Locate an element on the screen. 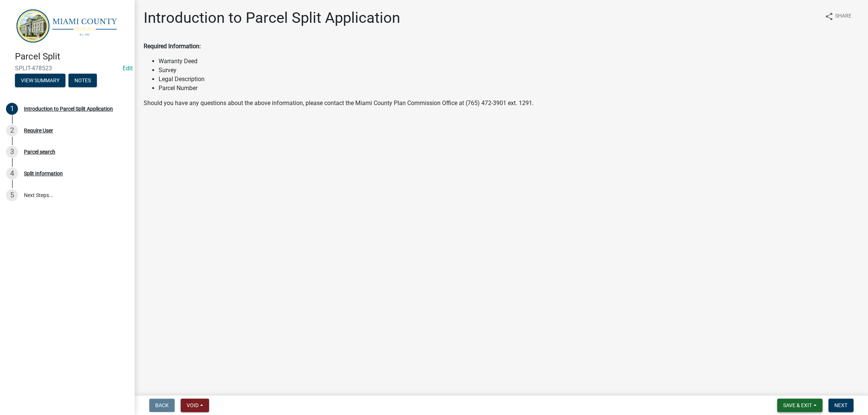 This screenshot has height=415, width=868. div: Split Information is located at coordinates (43, 173).